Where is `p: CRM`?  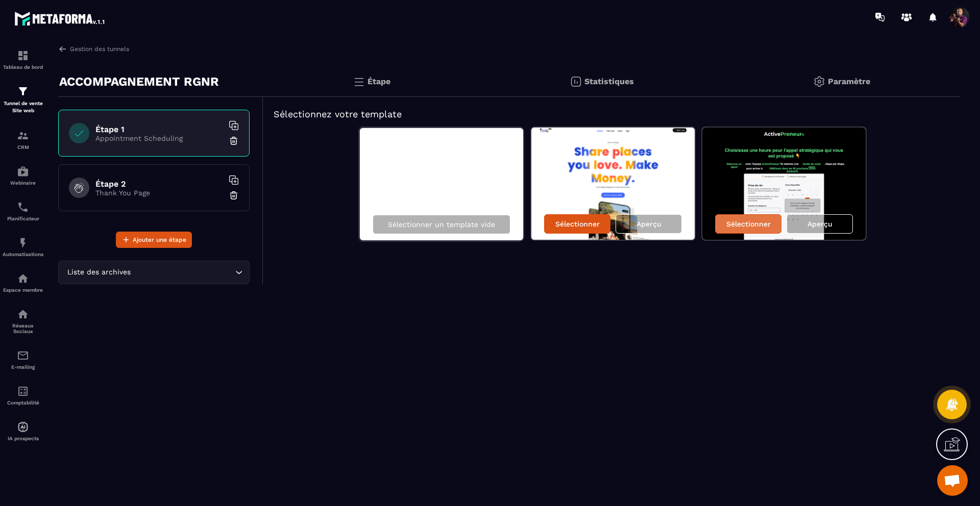 p: CRM is located at coordinates (23, 147).